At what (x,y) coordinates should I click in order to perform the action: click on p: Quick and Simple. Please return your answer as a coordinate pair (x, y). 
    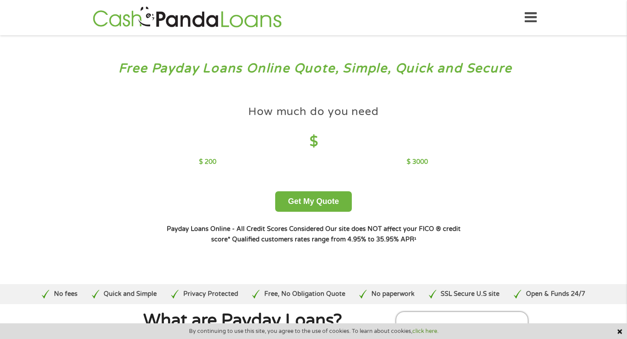
    Looking at the image, I should click on (130, 294).